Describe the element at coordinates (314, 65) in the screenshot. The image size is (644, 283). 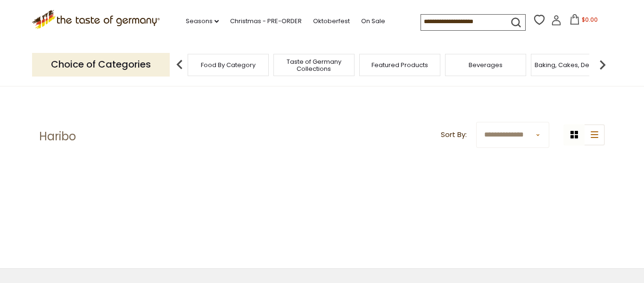
I see `span: Taste of Germany Collections` at that location.